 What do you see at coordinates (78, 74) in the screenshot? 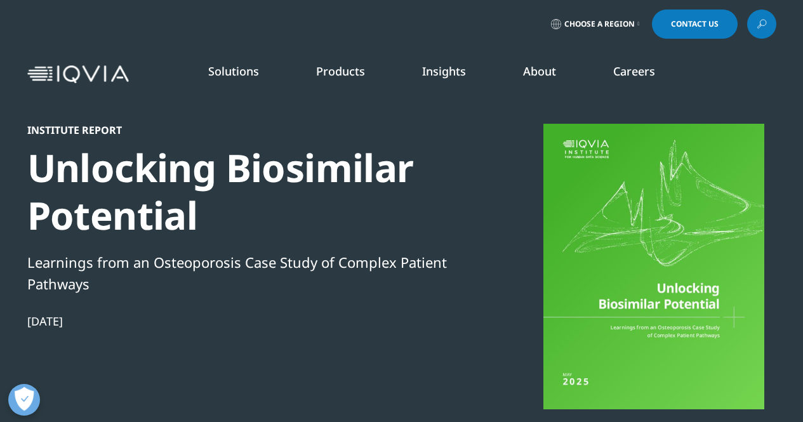
I see `img: IQVIA Healthcare Information Technology and Pharma Clinical Research Company` at bounding box center [78, 74].